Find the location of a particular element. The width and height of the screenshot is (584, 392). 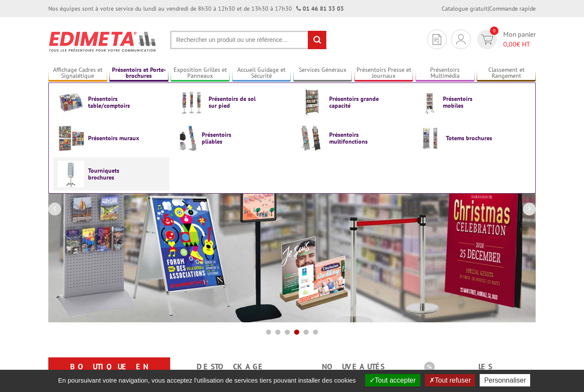

input: rechercher is located at coordinates (317, 40).